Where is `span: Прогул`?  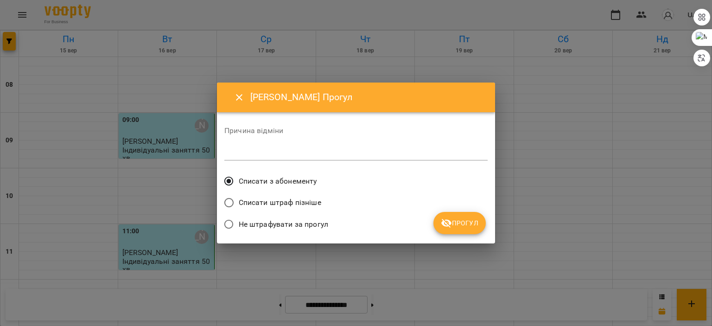
span: Прогул is located at coordinates (460, 223).